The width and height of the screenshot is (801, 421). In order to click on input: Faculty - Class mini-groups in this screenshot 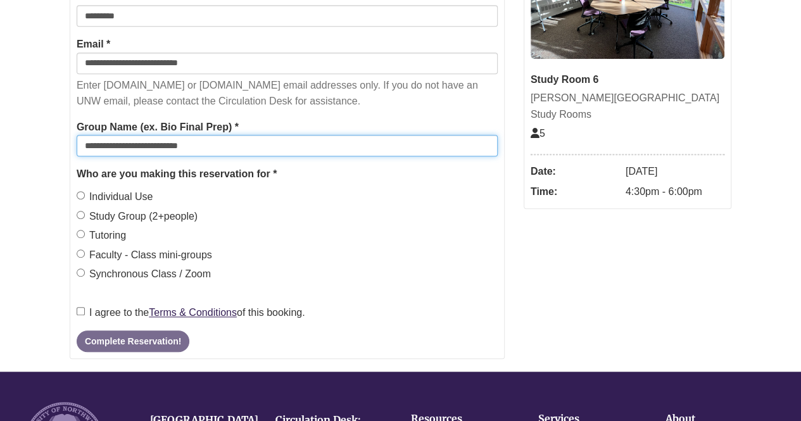, I will do `click(80, 253)`.